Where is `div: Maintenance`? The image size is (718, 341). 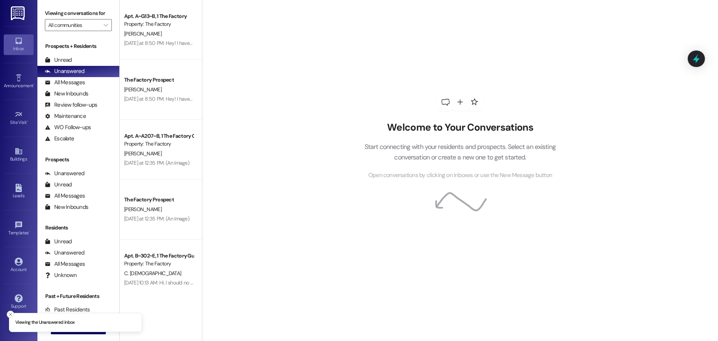 div: Maintenance is located at coordinates (65, 116).